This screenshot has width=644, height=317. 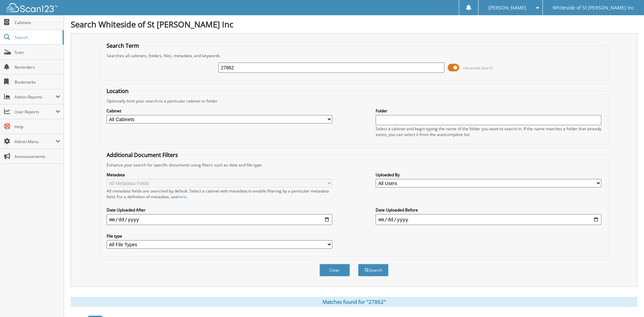 What do you see at coordinates (37, 127) in the screenshot?
I see `span: Help` at bounding box center [37, 127].